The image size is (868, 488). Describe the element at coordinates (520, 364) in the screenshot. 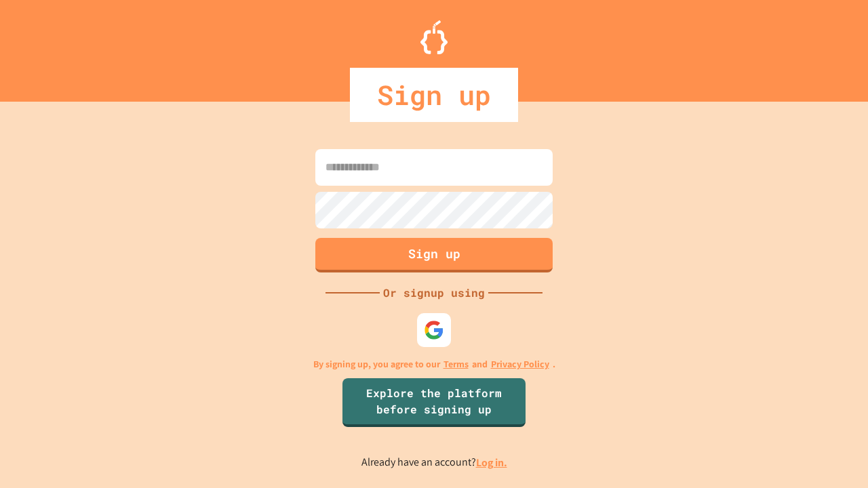

I see `a: Privacy Policy` at that location.